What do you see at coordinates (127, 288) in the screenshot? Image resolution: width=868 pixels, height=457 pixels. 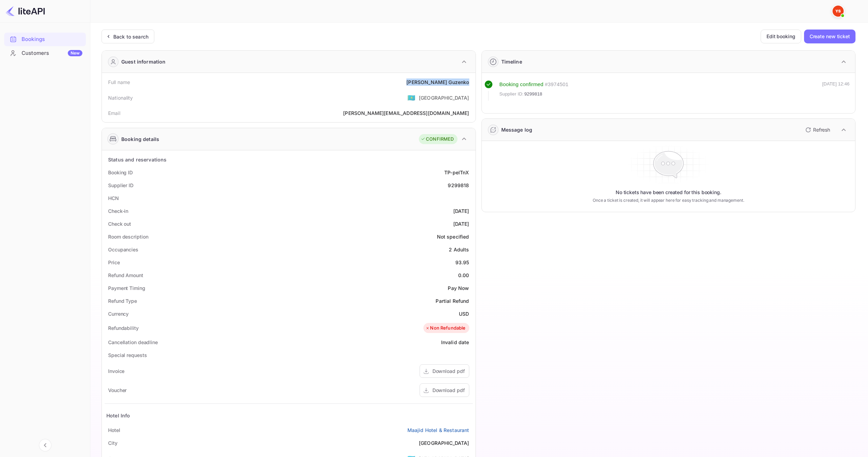 I see `div: Payment Timing` at bounding box center [127, 288].